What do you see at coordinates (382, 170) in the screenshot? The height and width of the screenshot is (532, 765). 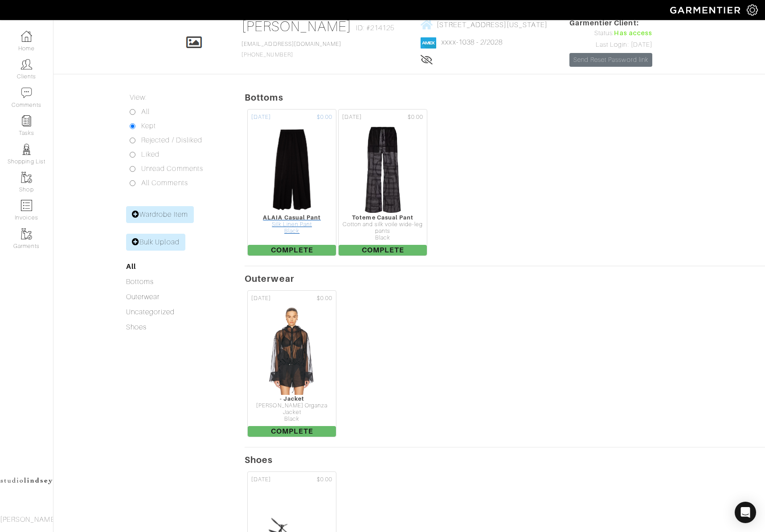 I see `img: WdbnpS2G4sA25XXeuxUp9Ww9` at bounding box center [382, 170].